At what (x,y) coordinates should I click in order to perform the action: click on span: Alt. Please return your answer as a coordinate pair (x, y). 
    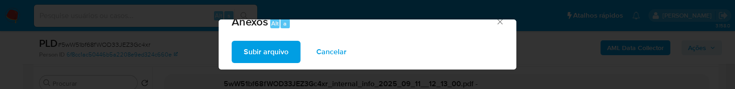
    Looking at the image, I should click on (275, 23).